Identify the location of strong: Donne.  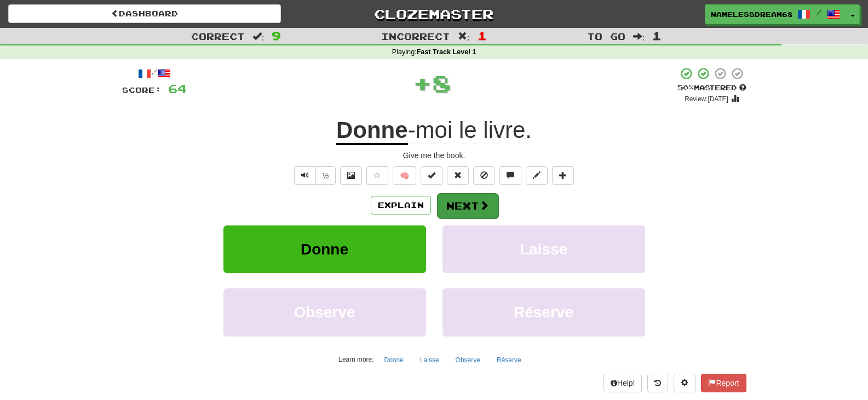
(372, 131).